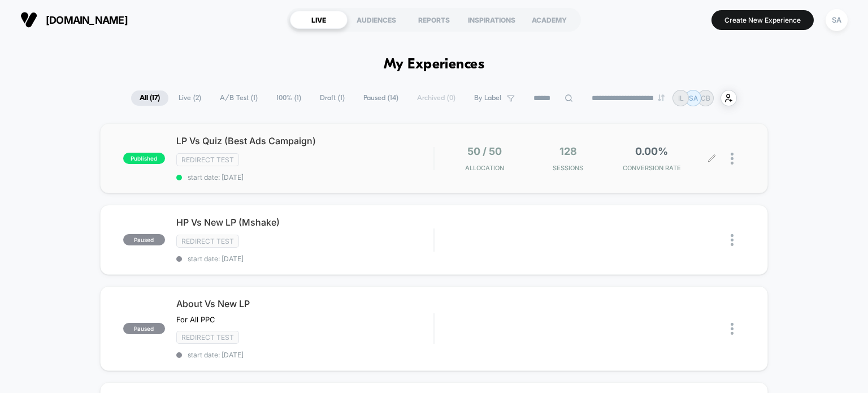 The image size is (868, 393). What do you see at coordinates (651, 168) in the screenshot?
I see `span: CONVERSION RATE` at bounding box center [651, 168].